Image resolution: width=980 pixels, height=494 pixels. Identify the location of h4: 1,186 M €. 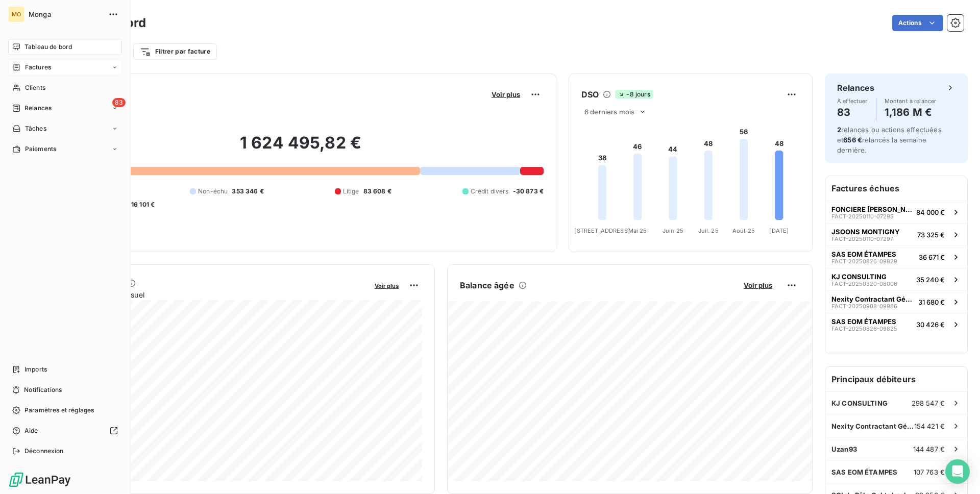
(911, 113).